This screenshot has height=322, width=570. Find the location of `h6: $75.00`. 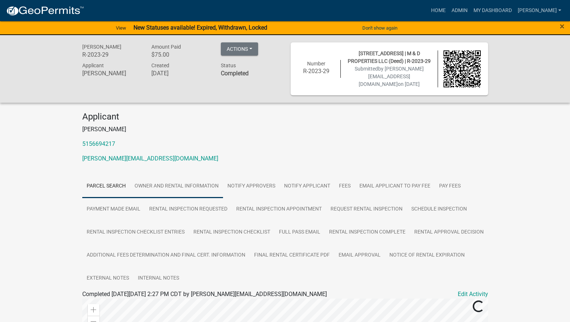

h6: $75.00 is located at coordinates (180, 54).